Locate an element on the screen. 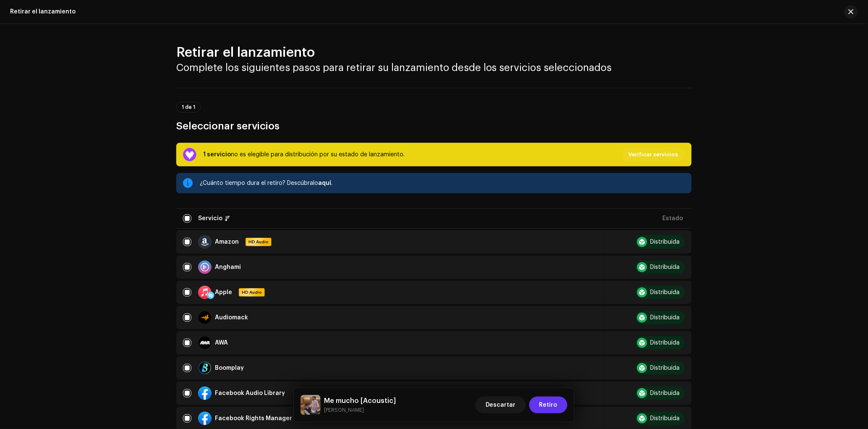 This screenshot has width=868, height=429. div: Facebook Rights Manager is located at coordinates (254, 418).